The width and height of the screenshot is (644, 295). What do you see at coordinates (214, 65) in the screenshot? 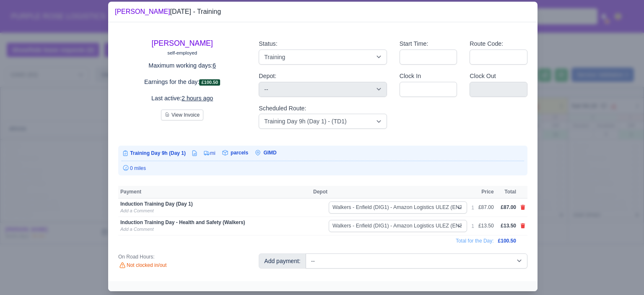
I see `u: 6` at bounding box center [214, 65].